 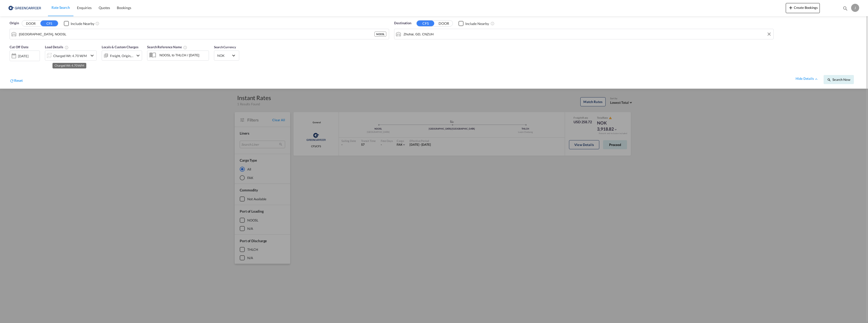 What do you see at coordinates (122, 56) in the screenshot?
I see `div: Freight Origin Destination` at bounding box center [122, 56].